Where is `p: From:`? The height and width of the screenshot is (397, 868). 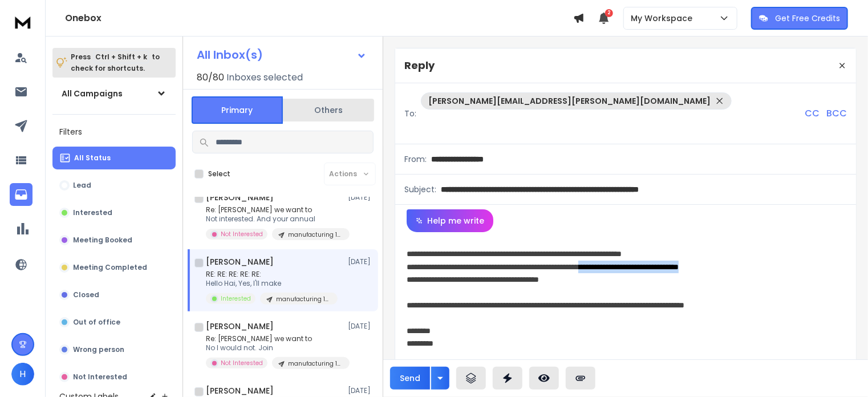
p: From: is located at coordinates (415, 159).